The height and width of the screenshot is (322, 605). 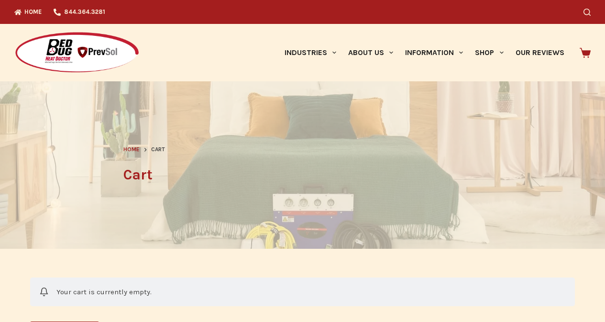 I want to click on span: Home, so click(x=132, y=149).